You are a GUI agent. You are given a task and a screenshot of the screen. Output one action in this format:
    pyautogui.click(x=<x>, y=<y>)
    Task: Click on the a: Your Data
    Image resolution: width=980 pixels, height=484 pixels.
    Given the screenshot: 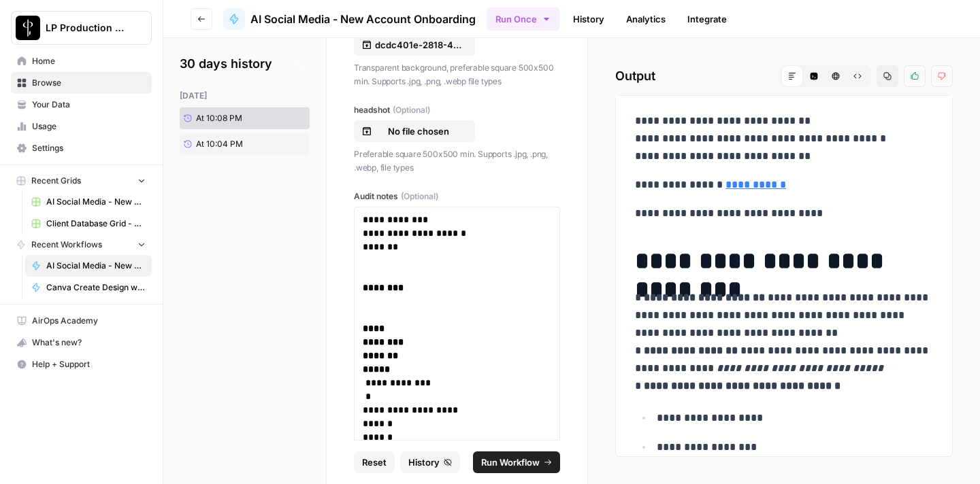 What is the action you would take?
    pyautogui.click(x=81, y=105)
    